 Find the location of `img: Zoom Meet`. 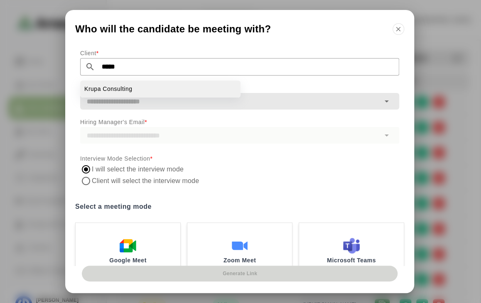

img: Zoom Meet is located at coordinates (240, 246).